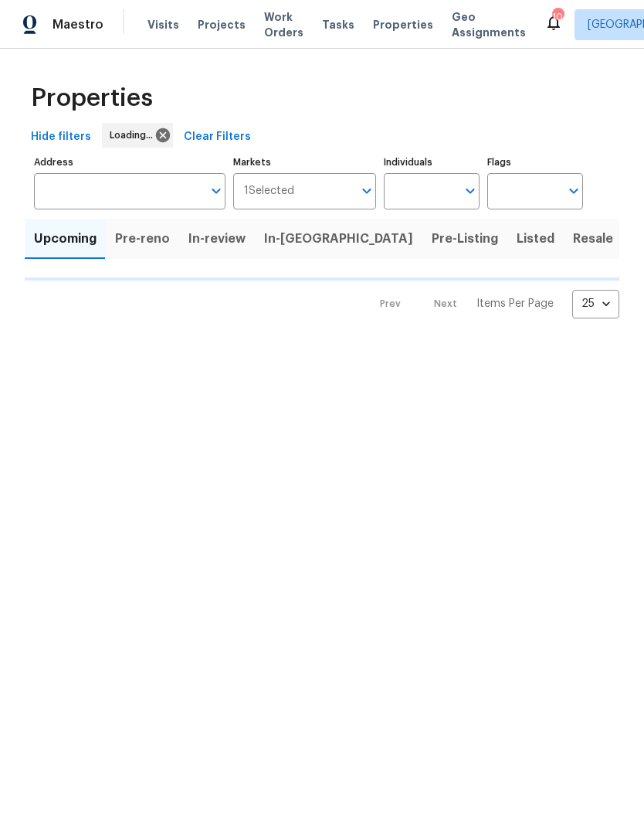 The image size is (644, 827). What do you see at coordinates (217, 239) in the screenshot?
I see `span: In-review` at bounding box center [217, 239].